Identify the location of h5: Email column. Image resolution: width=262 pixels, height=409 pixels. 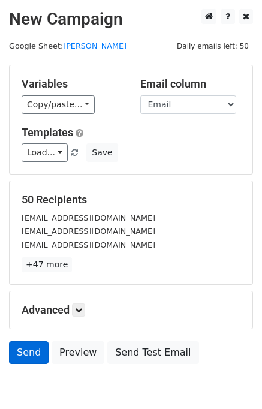
(190, 84).